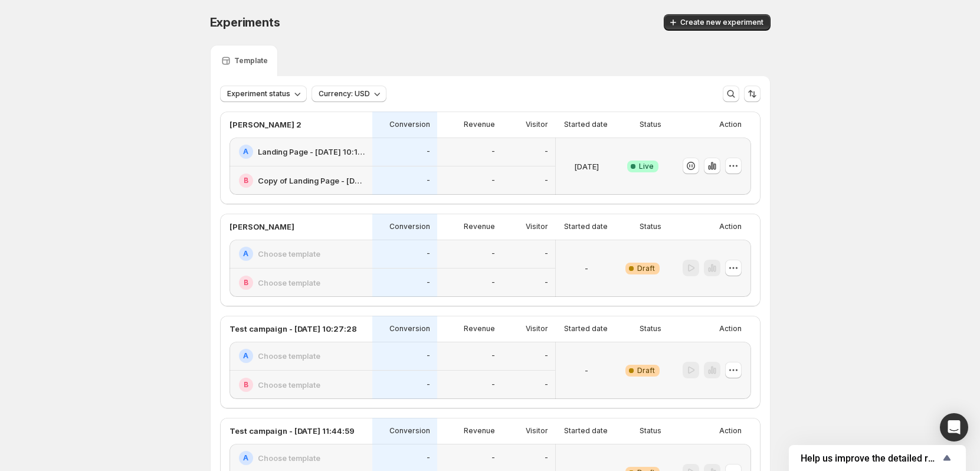 Image resolution: width=980 pixels, height=471 pixels. What do you see at coordinates (344, 94) in the screenshot?
I see `span: Currency: USD` at bounding box center [344, 94].